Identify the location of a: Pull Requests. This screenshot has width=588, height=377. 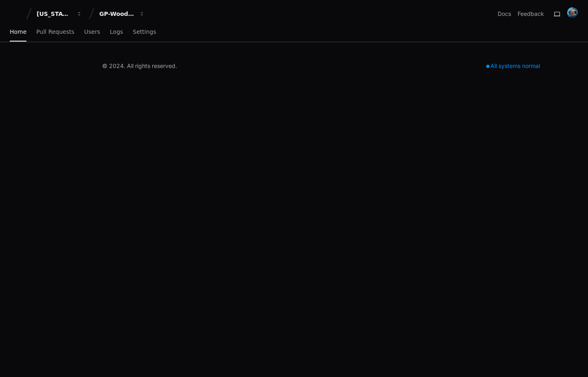
(55, 32).